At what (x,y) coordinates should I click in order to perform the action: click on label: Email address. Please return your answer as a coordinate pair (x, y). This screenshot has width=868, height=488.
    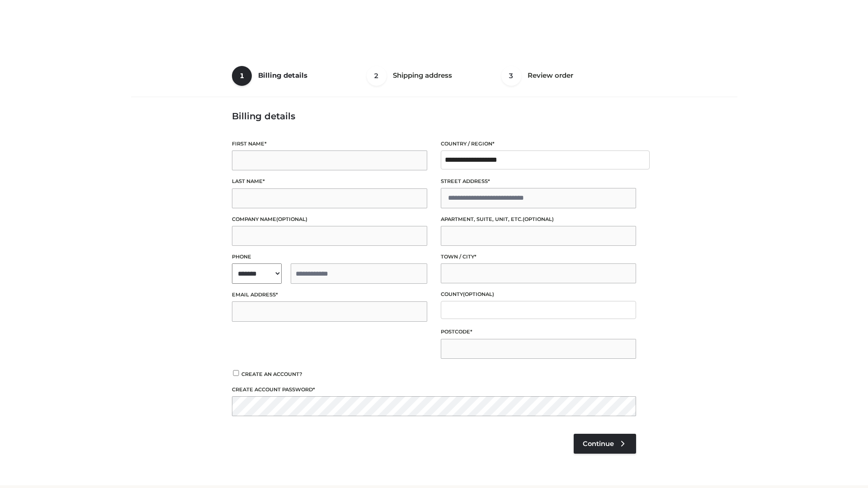
    Looking at the image, I should click on (330, 295).